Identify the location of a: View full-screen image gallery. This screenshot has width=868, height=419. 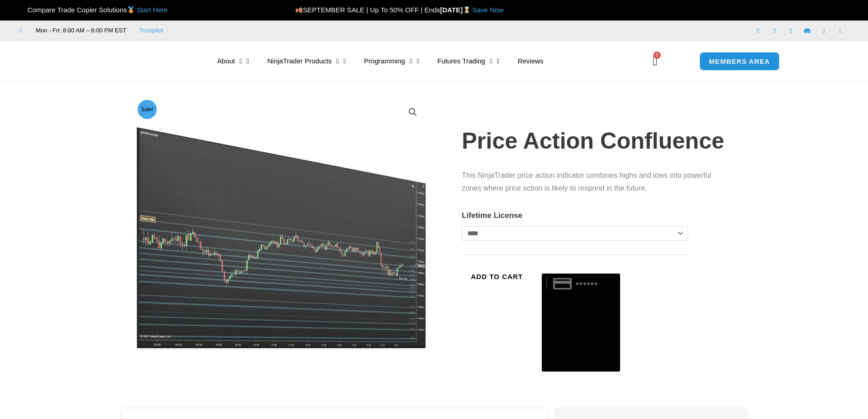
(413, 112).